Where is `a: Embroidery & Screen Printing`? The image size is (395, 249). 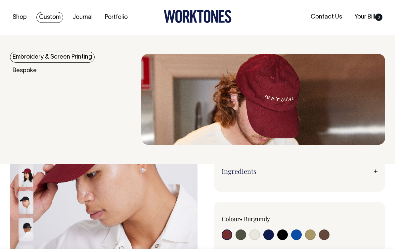
a: Embroidery & Screen Printing is located at coordinates (52, 57).